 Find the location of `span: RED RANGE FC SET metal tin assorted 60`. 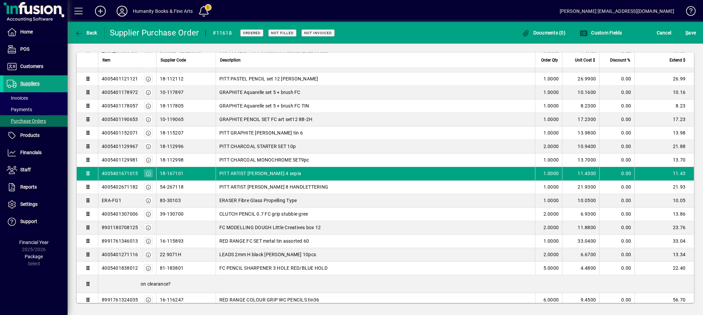

span: RED RANGE FC SET metal tin assorted 60 is located at coordinates (264, 241).